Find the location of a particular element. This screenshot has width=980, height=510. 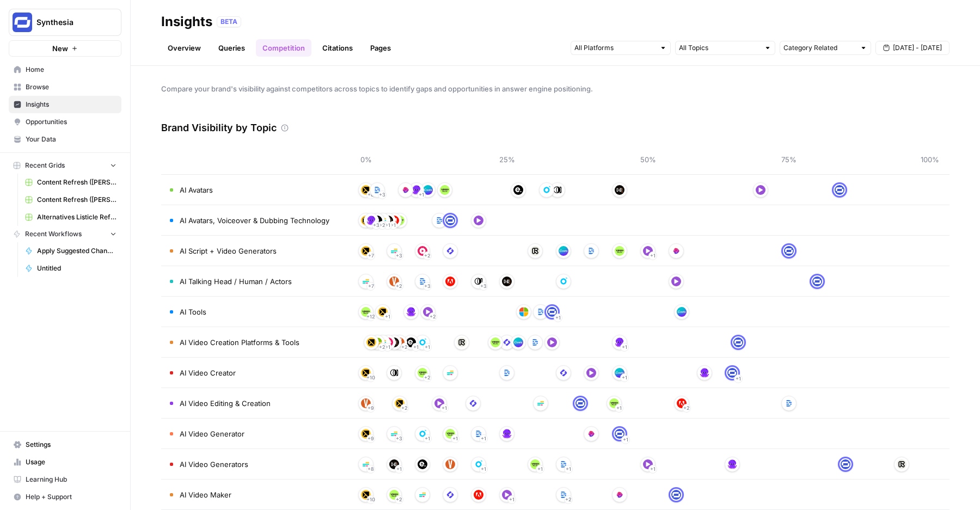

img: aln7fzklr3l99mnai0z5kuqxmnn3 is located at coordinates (524, 312).